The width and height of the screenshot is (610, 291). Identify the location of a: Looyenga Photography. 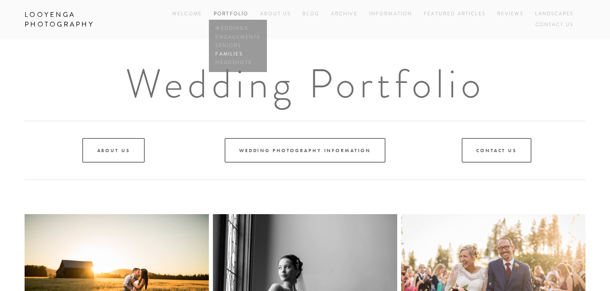
(82, 20).